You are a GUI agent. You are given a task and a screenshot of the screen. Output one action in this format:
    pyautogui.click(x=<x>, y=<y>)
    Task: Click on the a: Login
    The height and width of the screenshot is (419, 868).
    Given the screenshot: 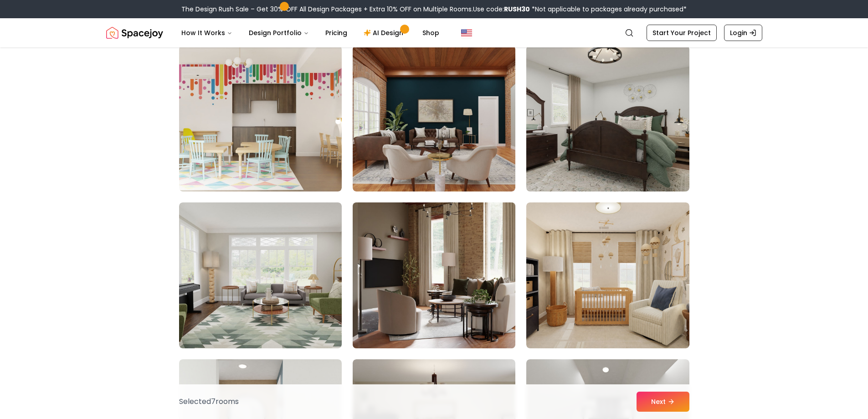 What is the action you would take?
    pyautogui.click(x=743, y=33)
    